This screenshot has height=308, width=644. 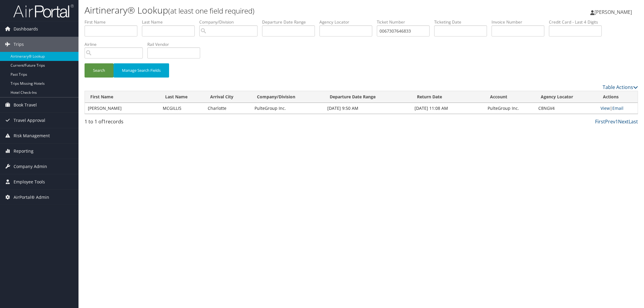 I want to click on td: Charlotte, so click(x=228, y=109).